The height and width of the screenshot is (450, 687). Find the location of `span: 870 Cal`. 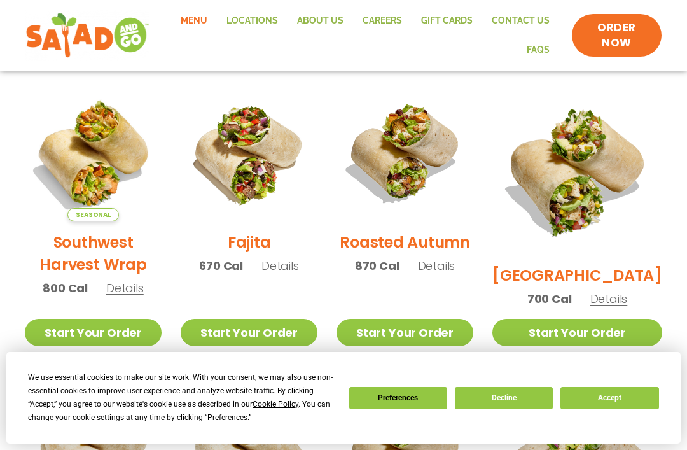

span: 870 Cal is located at coordinates (377, 265).